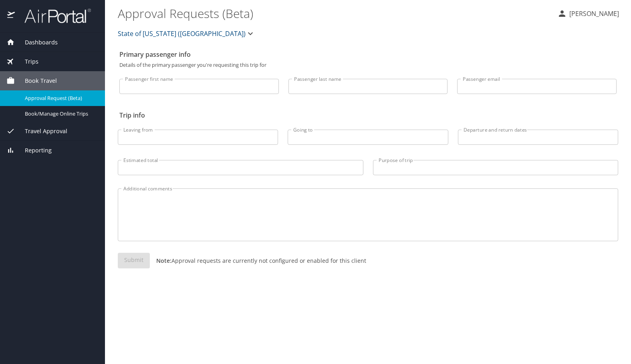  What do you see at coordinates (53, 16) in the screenshot?
I see `img: airportal-logo.png` at bounding box center [53, 16].